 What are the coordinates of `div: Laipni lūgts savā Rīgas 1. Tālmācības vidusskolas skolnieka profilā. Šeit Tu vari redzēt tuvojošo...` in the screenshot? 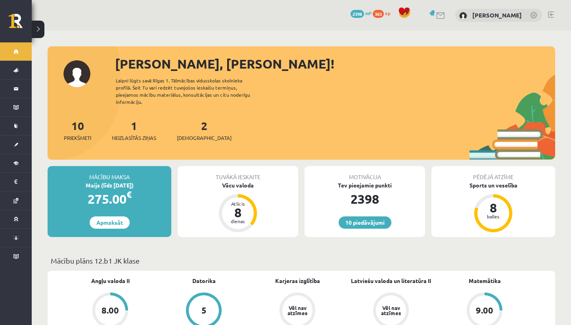 It's located at (190, 91).